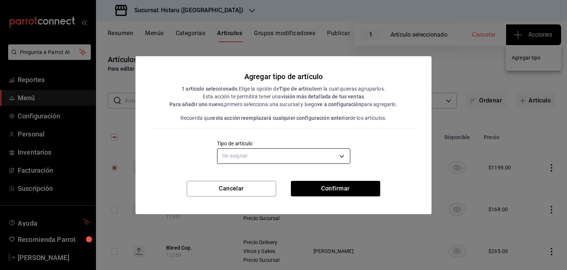 This screenshot has height=270, width=567. What do you see at coordinates (283, 93) in the screenshot?
I see `div: Elige la opción de en la cual quieras agruparlos. Esta acción te permitirá tener una .` at bounding box center [283, 93].